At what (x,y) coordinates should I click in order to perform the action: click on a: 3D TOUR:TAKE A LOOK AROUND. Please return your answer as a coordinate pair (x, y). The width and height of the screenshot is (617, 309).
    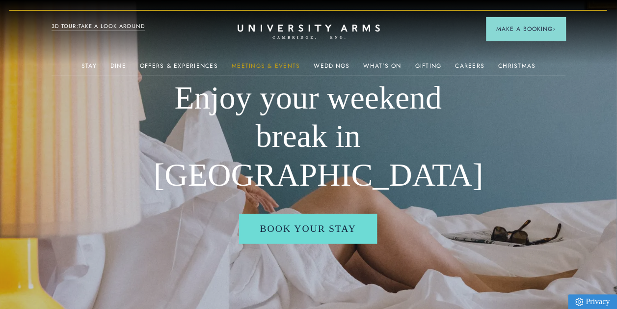
    Looking at the image, I should click on (98, 26).